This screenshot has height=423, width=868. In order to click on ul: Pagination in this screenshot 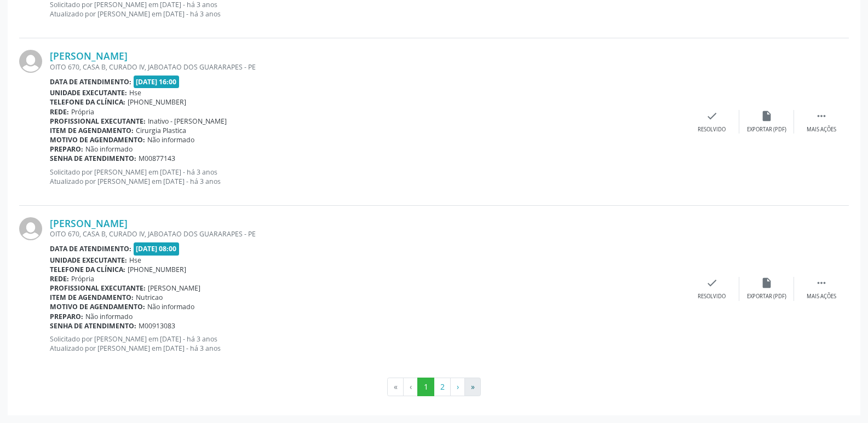, I will do `click(434, 387)`.